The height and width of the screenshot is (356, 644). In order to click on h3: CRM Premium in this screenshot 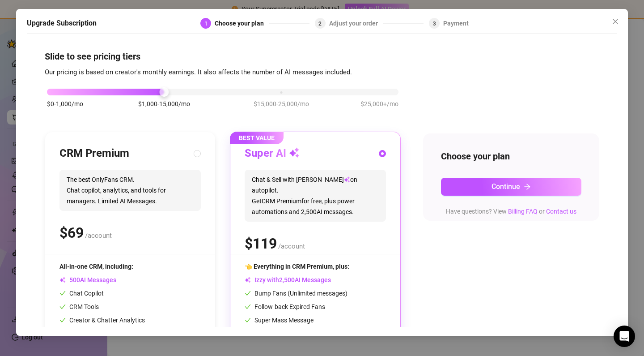, I will do `click(94, 153)`.